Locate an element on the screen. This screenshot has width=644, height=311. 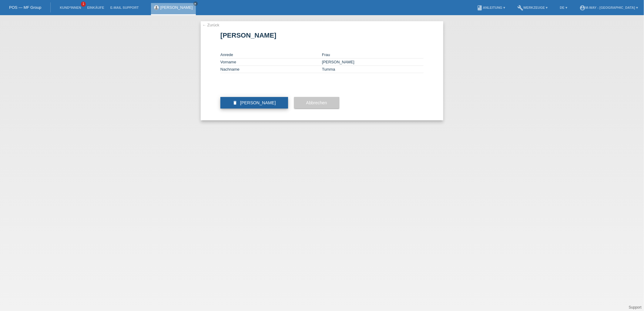
td: Tumma is located at coordinates (373, 69).